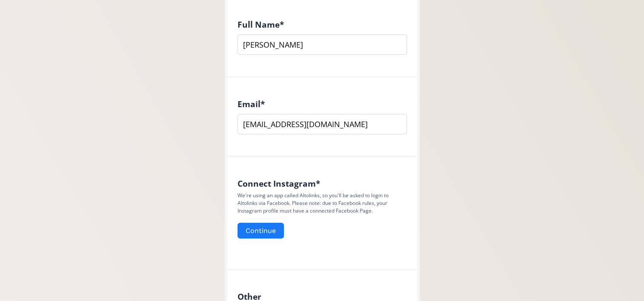  Describe the element at coordinates (261, 231) in the screenshot. I see `button: Continue` at that location.